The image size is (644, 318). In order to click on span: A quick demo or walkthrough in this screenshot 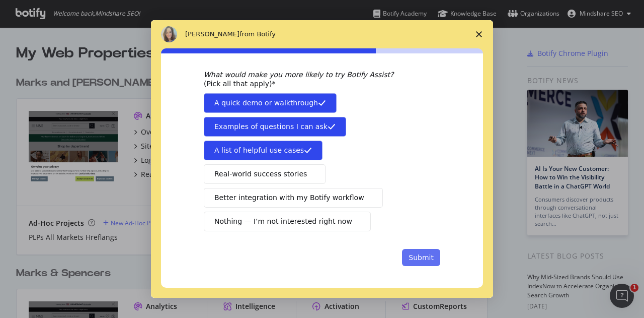, I will do `click(266, 103)`.